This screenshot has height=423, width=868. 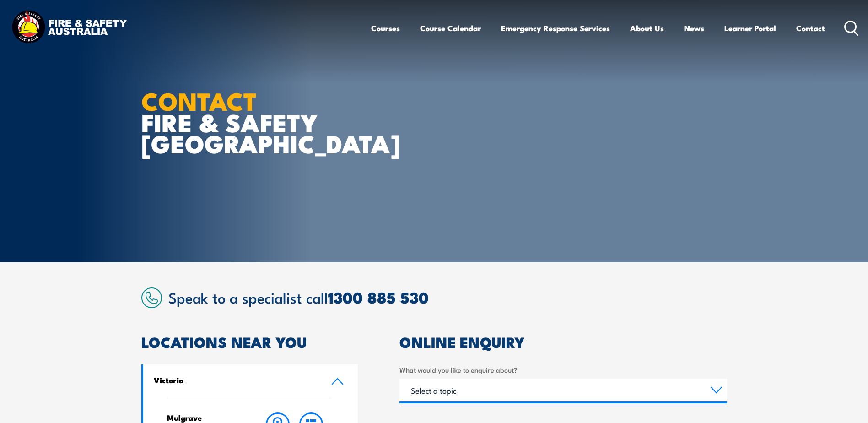 What do you see at coordinates (810, 28) in the screenshot?
I see `a: Contact` at bounding box center [810, 28].